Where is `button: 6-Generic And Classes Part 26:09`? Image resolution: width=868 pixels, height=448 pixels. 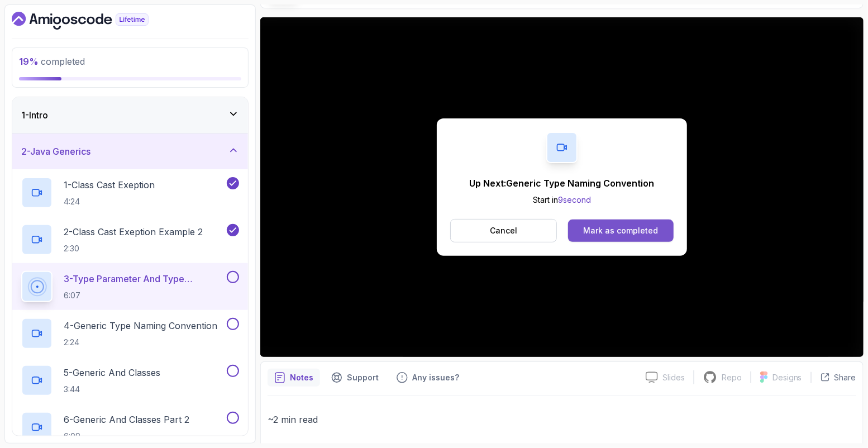
button: 6-Generic And Classes Part 26:09 is located at coordinates (130, 427).